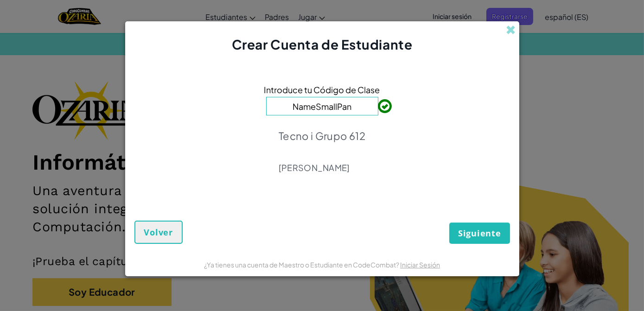 The image size is (644, 311). Describe the element at coordinates (322, 90) in the screenshot. I see `span: Introduce tu Código de Clase` at that location.